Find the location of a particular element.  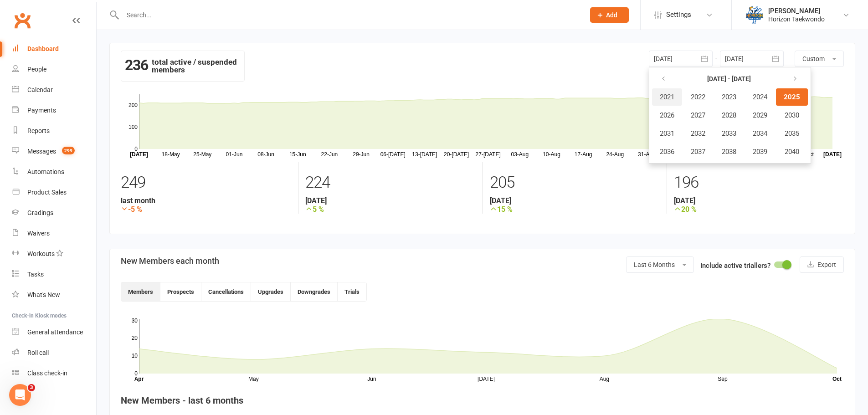

span: 2036 is located at coordinates (667, 152).